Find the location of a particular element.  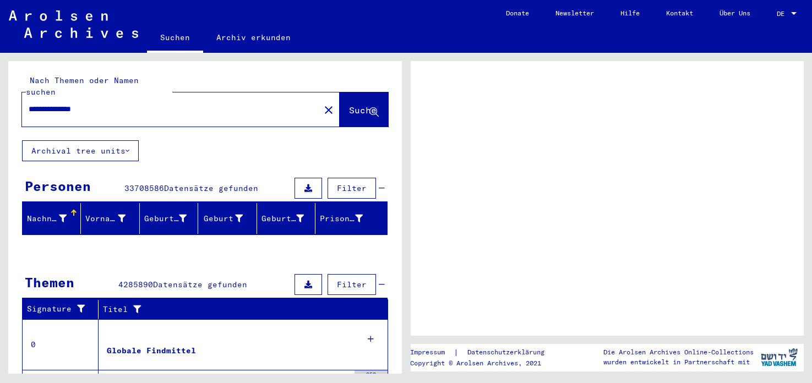

span: 33708586 is located at coordinates (144, 188).